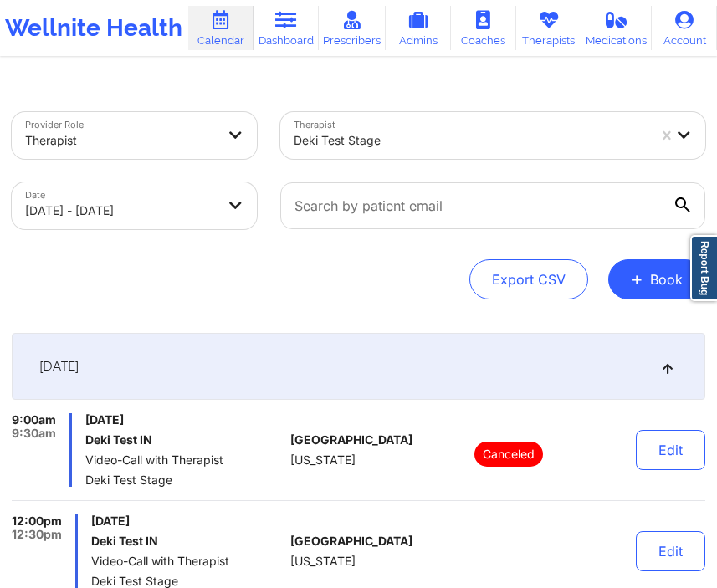 The height and width of the screenshot is (588, 717). Describe the element at coordinates (684, 28) in the screenshot. I see `a: Account` at that location.